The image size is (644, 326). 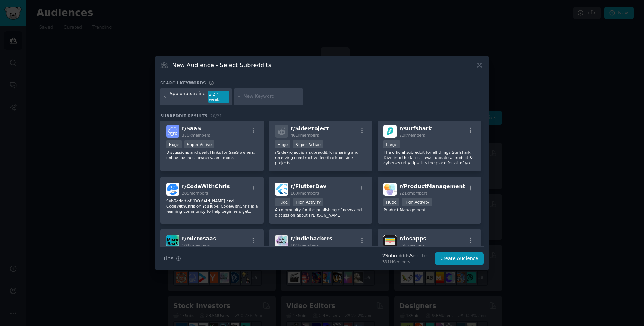 I want to click on img: surfshark, so click(x=390, y=131).